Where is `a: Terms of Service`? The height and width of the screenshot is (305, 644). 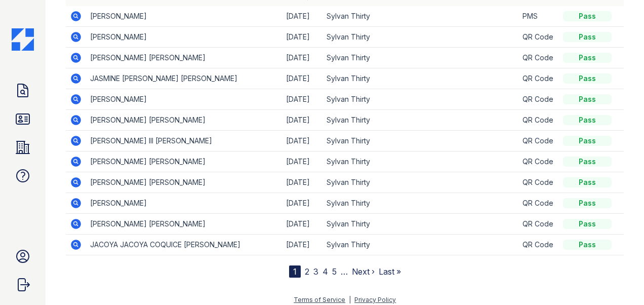 a: Terms of Service is located at coordinates (319, 299).